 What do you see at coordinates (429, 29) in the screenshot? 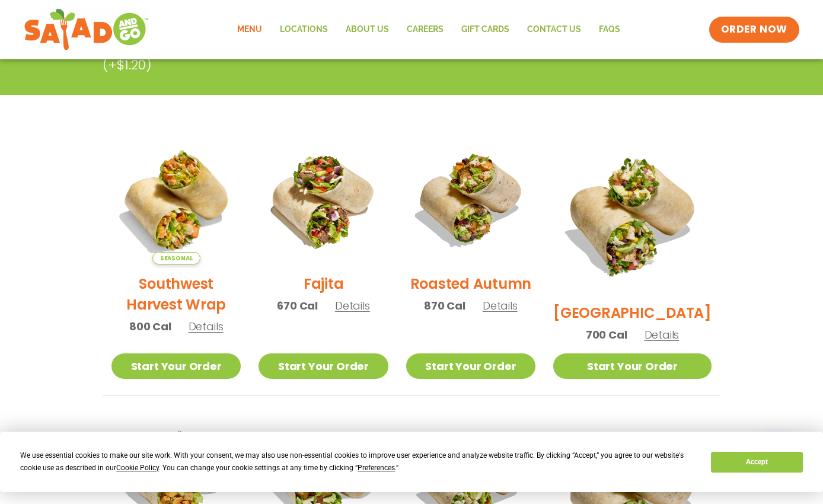
I see `nav: Menu` at bounding box center [429, 29].